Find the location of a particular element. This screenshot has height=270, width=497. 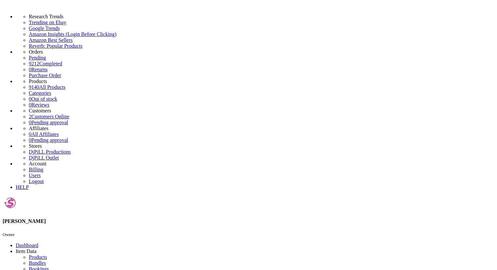

span: Products is located at coordinates (38, 257).